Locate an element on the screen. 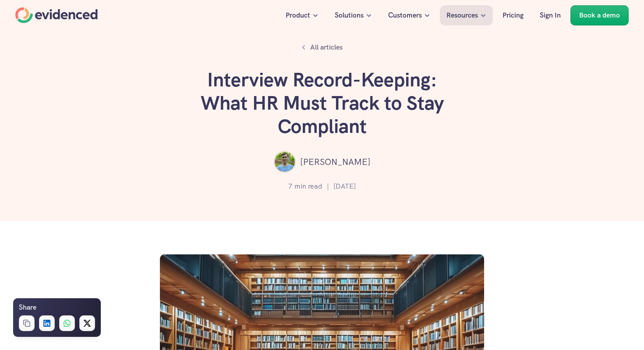 This screenshot has width=644, height=350. p: Pricing is located at coordinates (513, 15).